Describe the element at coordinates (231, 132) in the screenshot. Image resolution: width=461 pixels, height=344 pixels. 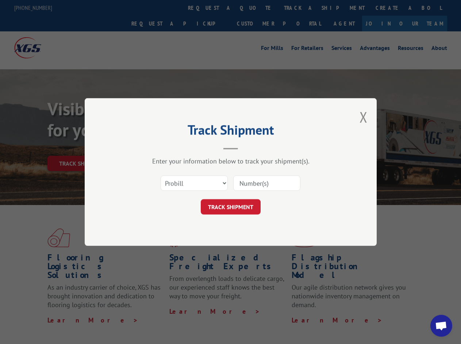
I see `h2: Track Shipment` at that location.